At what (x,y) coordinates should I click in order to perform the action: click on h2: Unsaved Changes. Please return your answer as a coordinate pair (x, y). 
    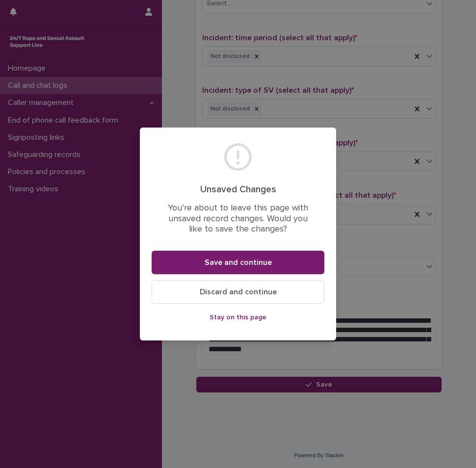
    Looking at the image, I should click on (238, 190).